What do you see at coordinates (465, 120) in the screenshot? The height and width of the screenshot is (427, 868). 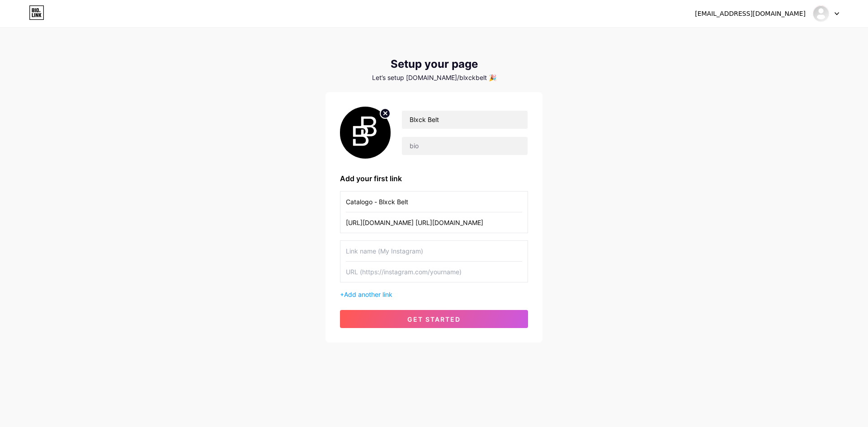 I see `input: Your name` at bounding box center [465, 120].